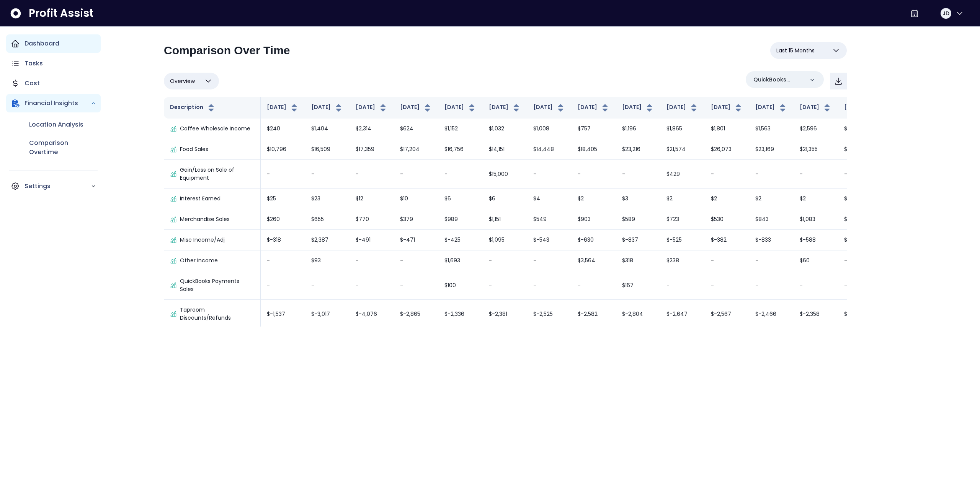  Describe the element at coordinates (63, 148) in the screenshot. I see `p: Comparison Overtime` at that location.